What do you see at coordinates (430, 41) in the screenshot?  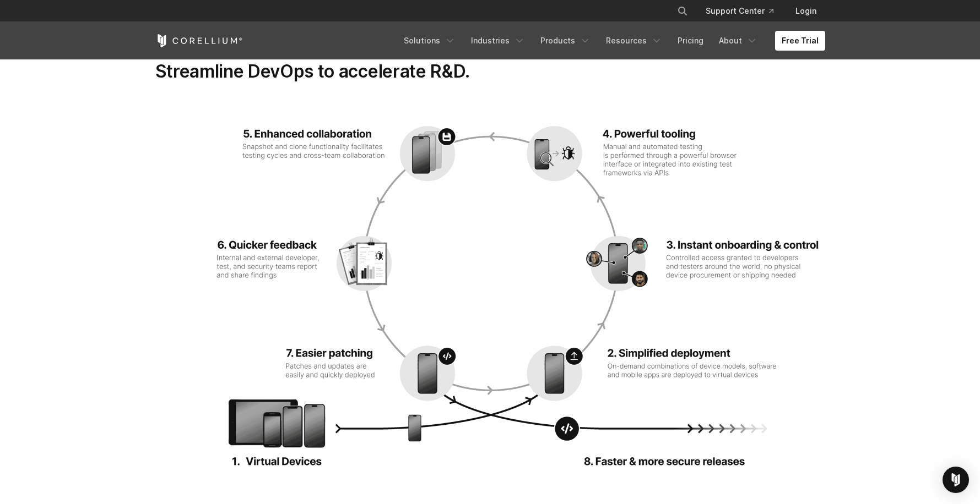 I see `a: Solutions` at bounding box center [430, 41].